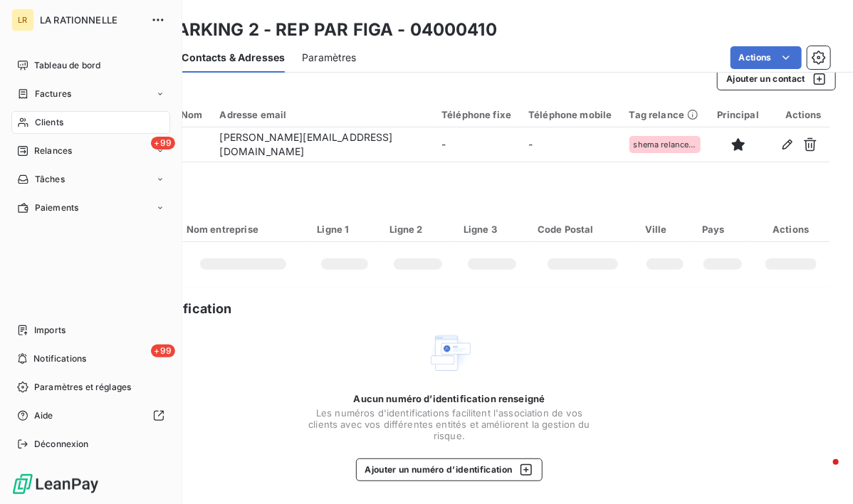 The height and width of the screenshot is (504, 853). Describe the element at coordinates (53, 151) in the screenshot. I see `span: Relances` at that location.